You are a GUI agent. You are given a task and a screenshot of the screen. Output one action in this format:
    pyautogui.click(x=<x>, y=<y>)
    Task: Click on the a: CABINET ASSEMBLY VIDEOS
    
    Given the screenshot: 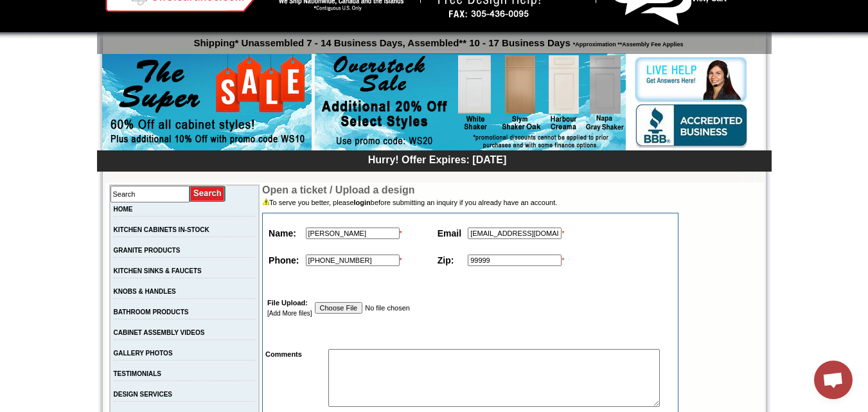 What is the action you would take?
    pyautogui.click(x=160, y=332)
    